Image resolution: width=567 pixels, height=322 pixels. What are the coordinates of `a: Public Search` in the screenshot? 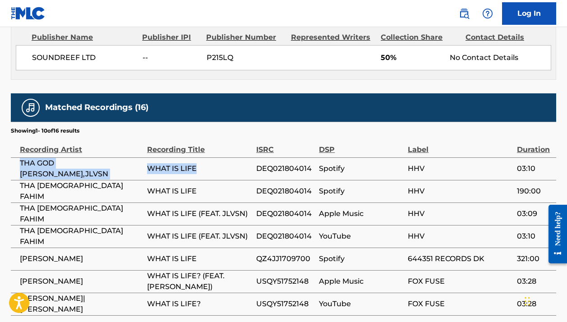 It's located at (464, 14).